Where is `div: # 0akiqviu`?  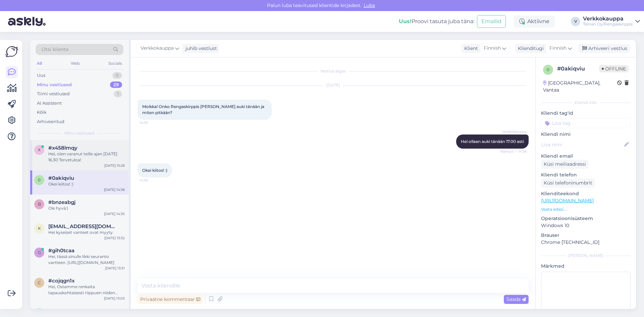 div: # 0akiqviu is located at coordinates (578, 69).